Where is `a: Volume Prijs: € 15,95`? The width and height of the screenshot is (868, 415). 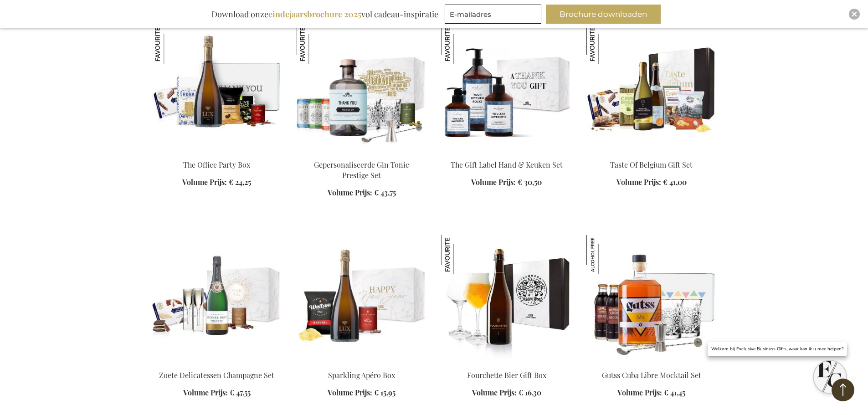
a: Volume Prijs: € 15,95 is located at coordinates (361, 393).